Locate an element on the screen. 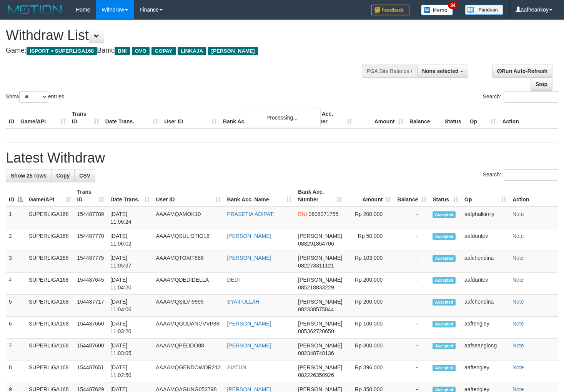 Image resolution: width=564 pixels, height=392 pixels. td: 154487775 is located at coordinates (91, 262).